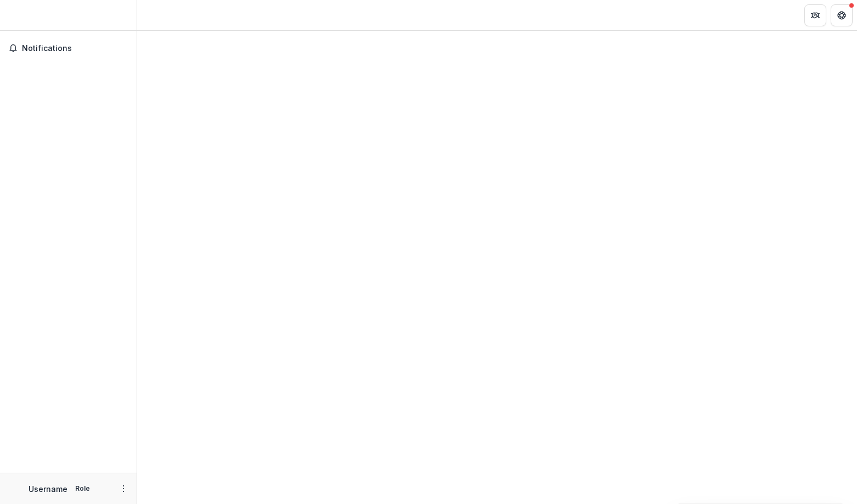  What do you see at coordinates (68, 48) in the screenshot?
I see `button: Notifications` at bounding box center [68, 48].